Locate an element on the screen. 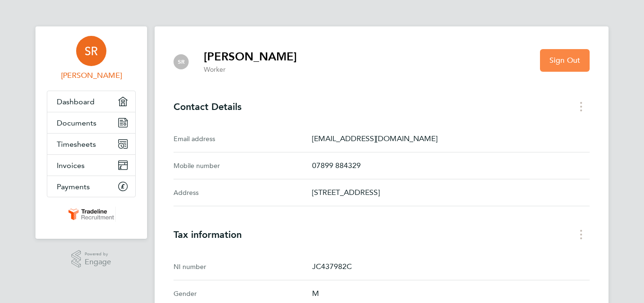 Image resolution: width=644 pixels, height=303 pixels. p: M is located at coordinates (450, 294).